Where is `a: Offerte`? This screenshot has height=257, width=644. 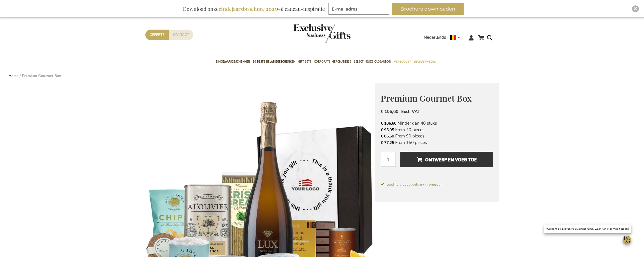
a: Offerte is located at coordinates (157, 35).